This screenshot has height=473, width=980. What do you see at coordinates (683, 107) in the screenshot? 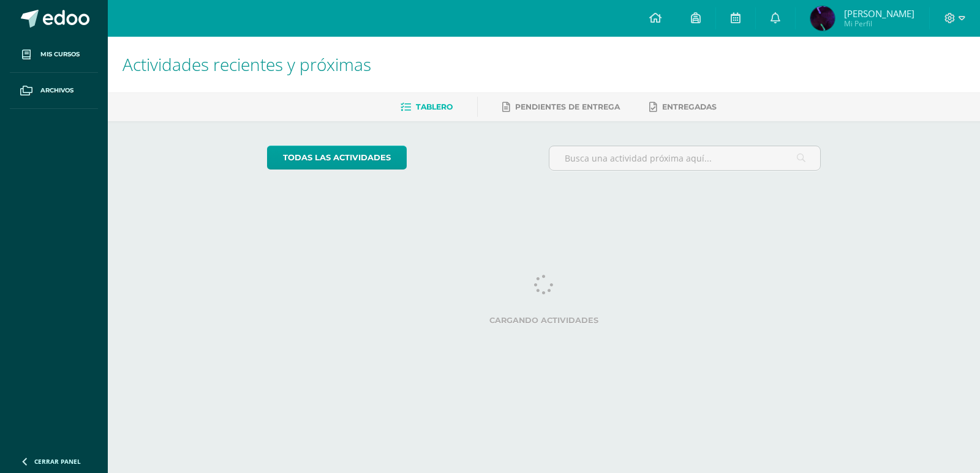
I see `a: Entregadas` at bounding box center [683, 107].